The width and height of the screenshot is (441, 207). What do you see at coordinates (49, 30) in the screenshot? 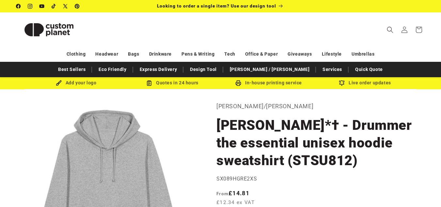
I see `img: Custom Planet` at bounding box center [49, 30].